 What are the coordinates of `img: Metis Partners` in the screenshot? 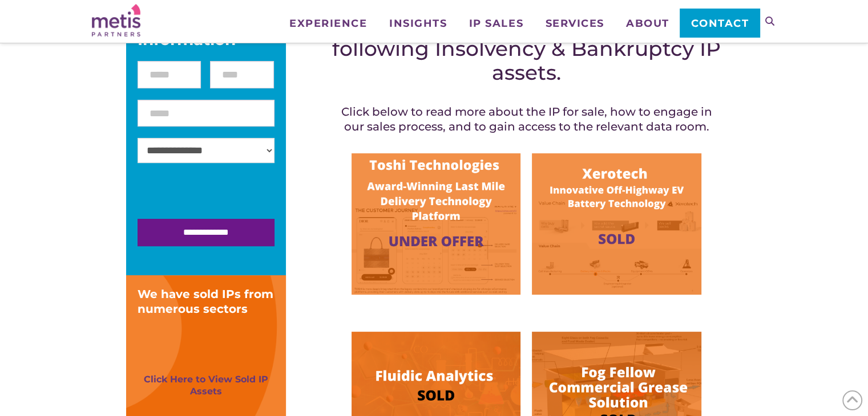 It's located at (116, 20).